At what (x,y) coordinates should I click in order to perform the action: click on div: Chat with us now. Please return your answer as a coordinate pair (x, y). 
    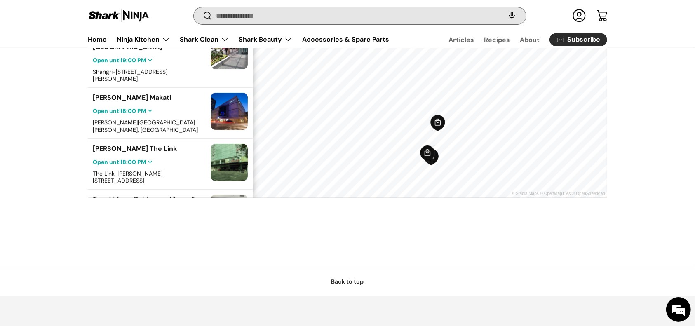
    Looking at the image, I should click on (91, 52).